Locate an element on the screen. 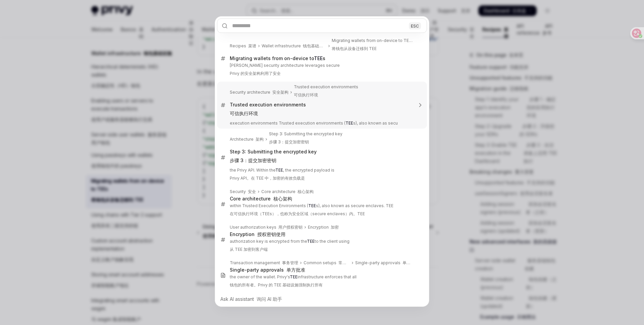  div: User authorization keys is located at coordinates (266, 227).